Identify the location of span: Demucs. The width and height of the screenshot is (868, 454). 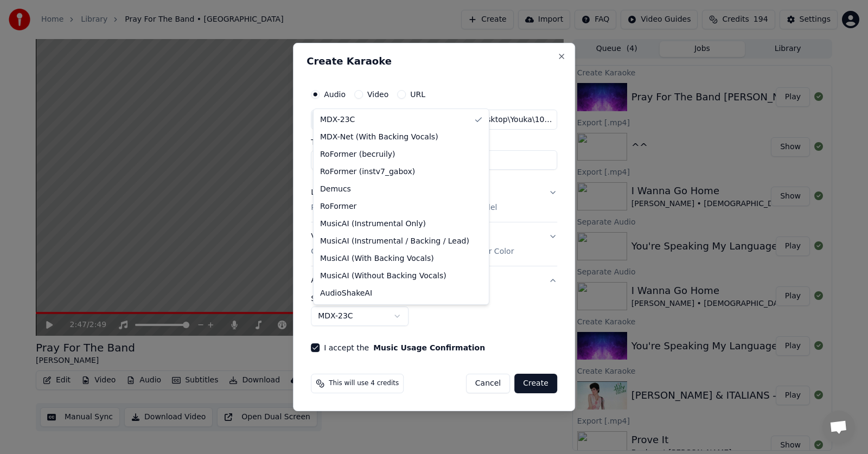
(335, 189).